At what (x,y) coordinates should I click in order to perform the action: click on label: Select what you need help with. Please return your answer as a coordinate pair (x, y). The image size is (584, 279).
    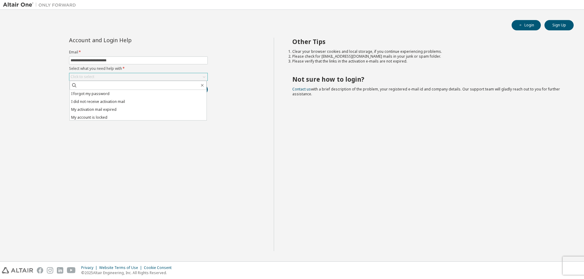
    Looking at the image, I should click on (138, 69).